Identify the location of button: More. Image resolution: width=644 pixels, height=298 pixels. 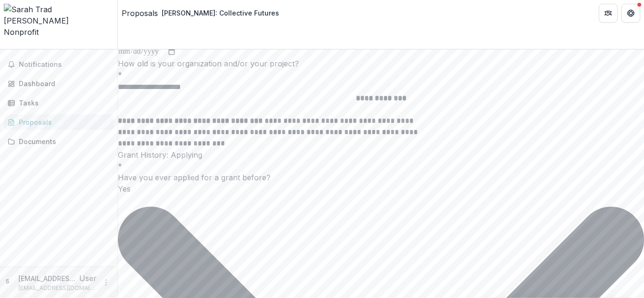
(106, 283).